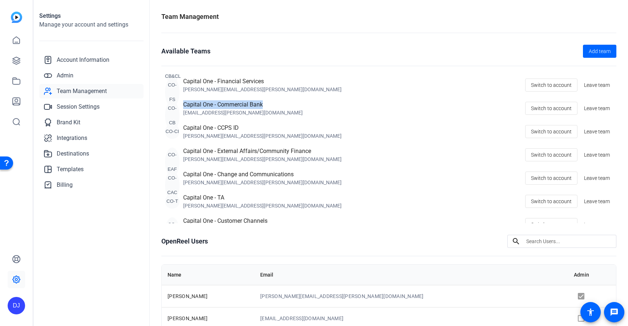  Describe the element at coordinates (186, 51) in the screenshot. I see `h1: Available Teams` at that location.